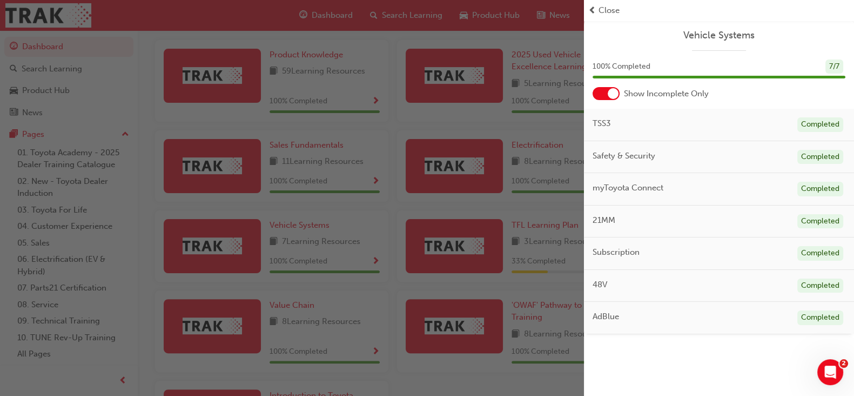  Describe the element at coordinates (834, 66) in the screenshot. I see `div: 7 / 7` at that location.